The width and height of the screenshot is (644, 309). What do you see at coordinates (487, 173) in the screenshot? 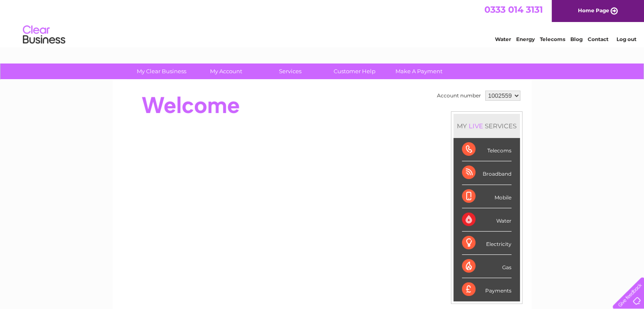
I see `div: Broadband` at bounding box center [487, 173].